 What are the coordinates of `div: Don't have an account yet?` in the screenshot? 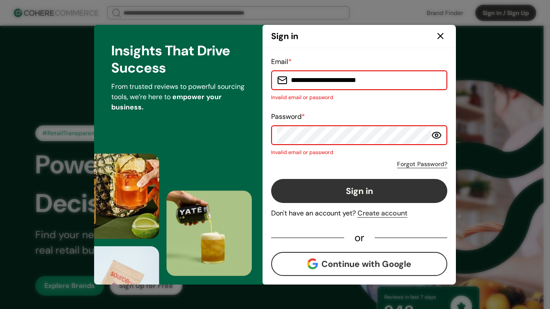 It's located at (359, 214).